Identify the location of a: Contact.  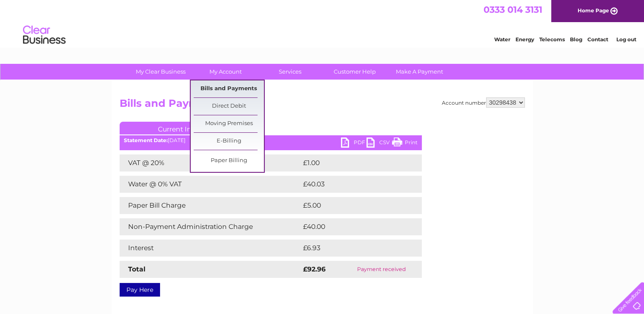
(597, 39).